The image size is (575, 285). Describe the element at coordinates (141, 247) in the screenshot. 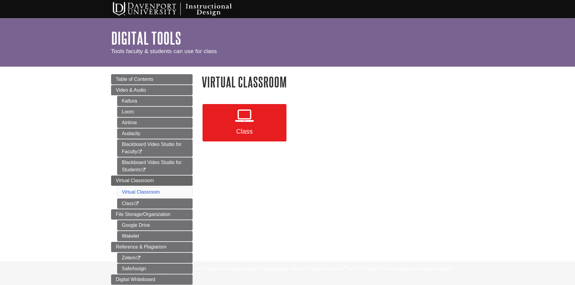

I see `span: Reference & Plagiarism` at that location.